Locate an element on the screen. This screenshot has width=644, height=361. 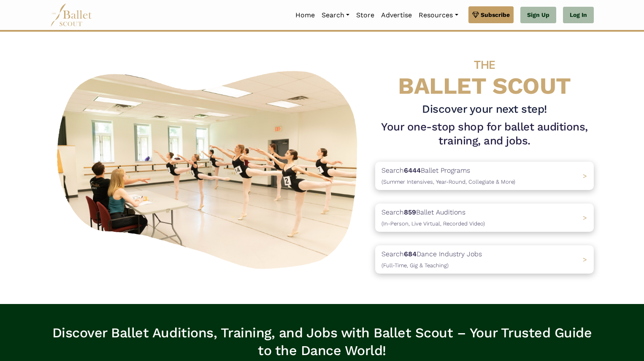
b: 859 is located at coordinates (410, 212).